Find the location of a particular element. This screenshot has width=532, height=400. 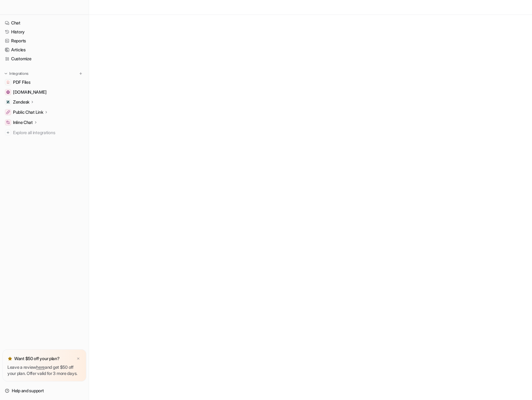

p: Zendesk is located at coordinates (21, 102).